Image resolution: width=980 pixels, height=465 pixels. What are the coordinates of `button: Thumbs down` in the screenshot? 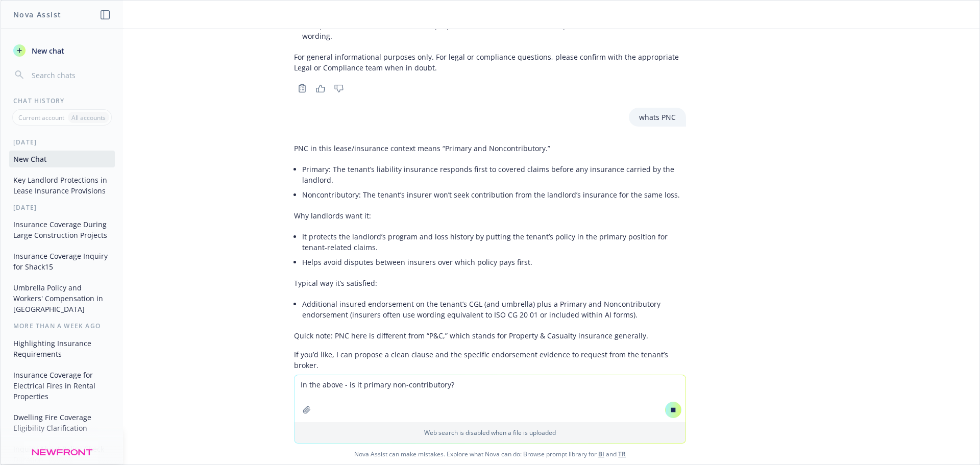 It's located at (339, 88).